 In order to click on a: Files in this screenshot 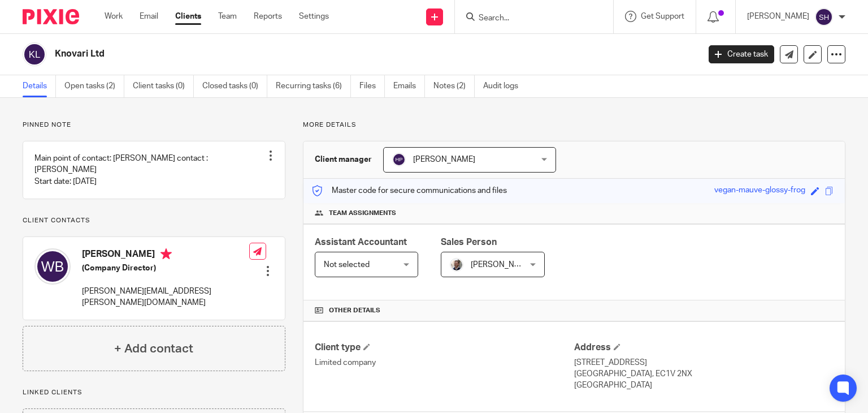, I will do `click(372, 86)`.